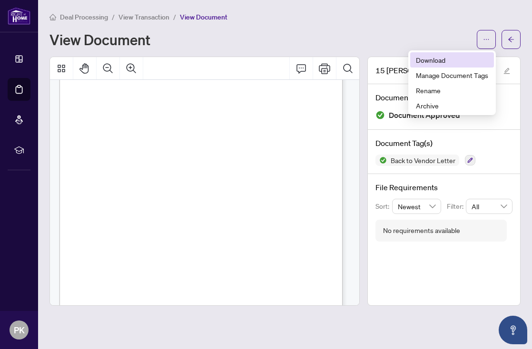 This screenshot has width=532, height=349. What do you see at coordinates (452, 75) in the screenshot?
I see `span: Manage Document Tags` at bounding box center [452, 75].